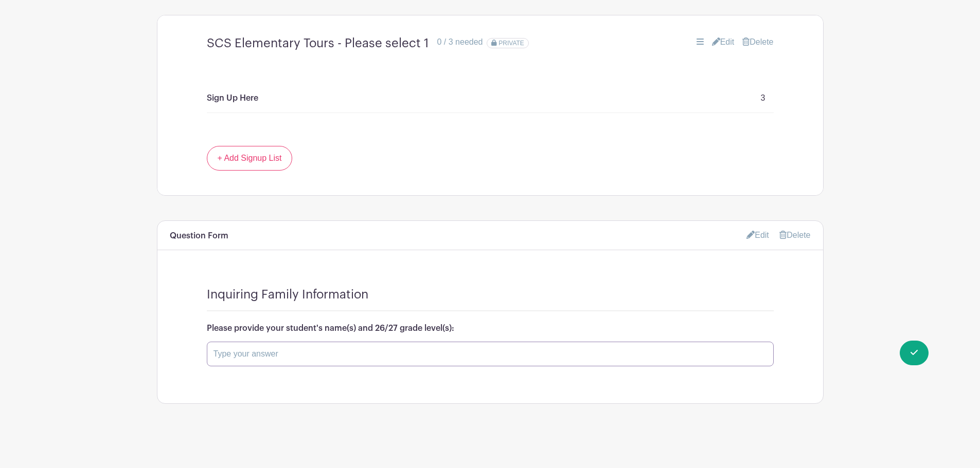 Image resolution: width=980 pixels, height=468 pixels. What do you see at coordinates (318, 43) in the screenshot?
I see `h4: SCS Elementary Tours - Please select 1` at bounding box center [318, 43].